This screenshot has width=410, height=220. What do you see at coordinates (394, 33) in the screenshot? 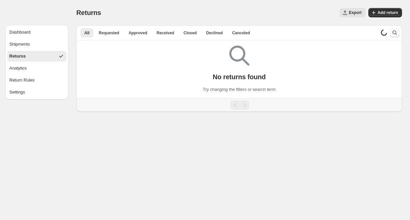
I see `button: Search and filter results` at bounding box center [394, 33].